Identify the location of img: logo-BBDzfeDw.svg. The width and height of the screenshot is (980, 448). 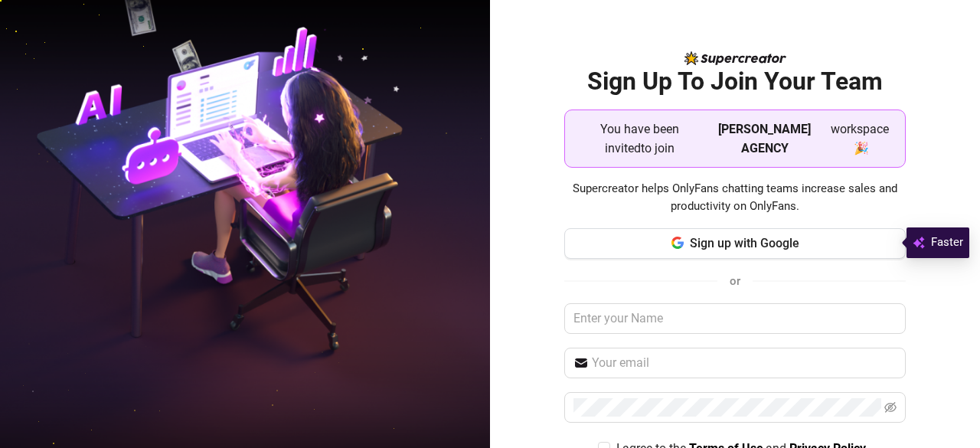
(735, 59).